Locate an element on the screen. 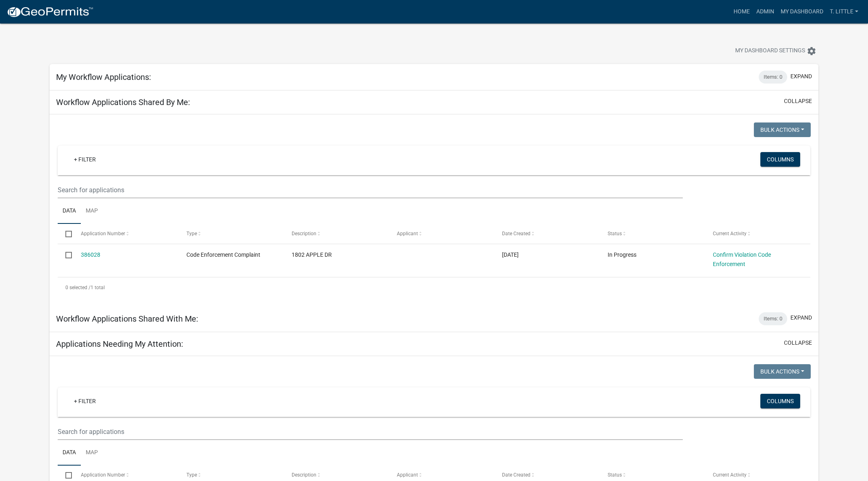 The image size is (868, 481). button: My Dashboard Settingssettings is located at coordinates (776, 51).